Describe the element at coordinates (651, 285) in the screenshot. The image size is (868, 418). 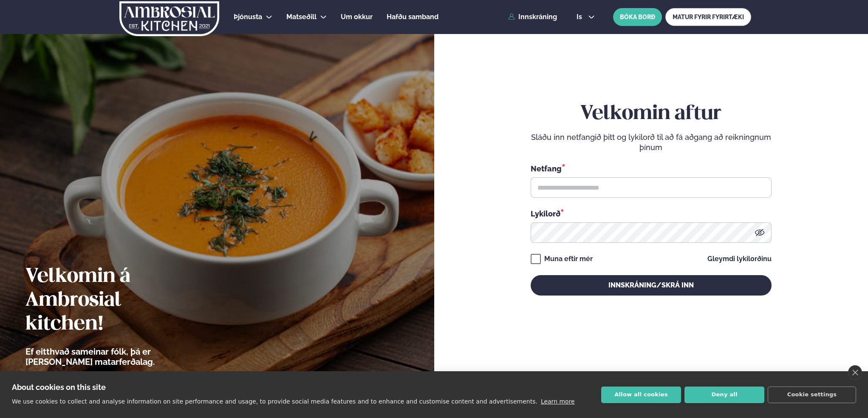
I see `button: Innskráning/Skrá inn` at that location.